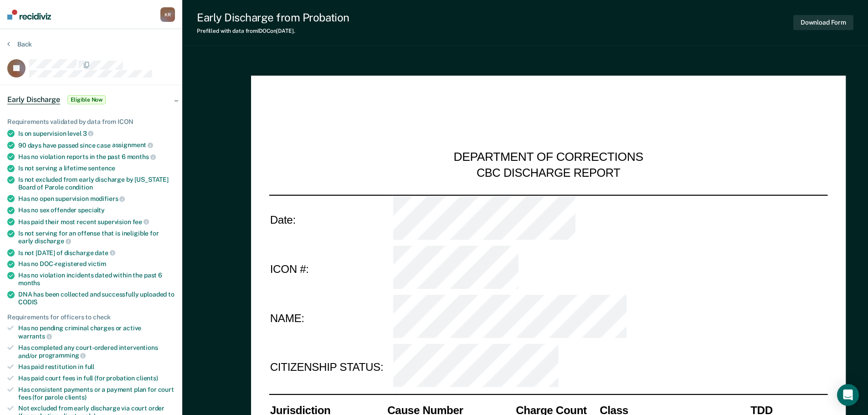 This screenshot has height=415, width=868. What do you see at coordinates (97, 366) in the screenshot?
I see `div: Has paid restitution in` at bounding box center [97, 366].